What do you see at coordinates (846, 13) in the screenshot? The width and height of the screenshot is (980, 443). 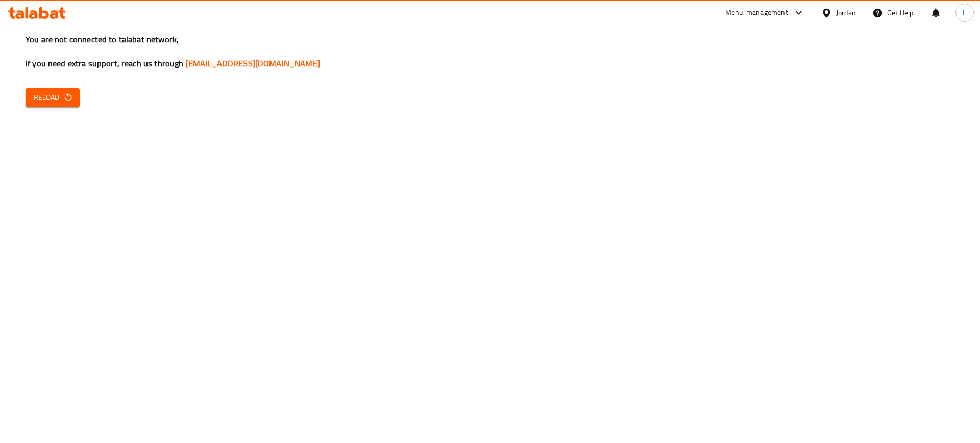 I see `div: Jordan` at bounding box center [846, 13].